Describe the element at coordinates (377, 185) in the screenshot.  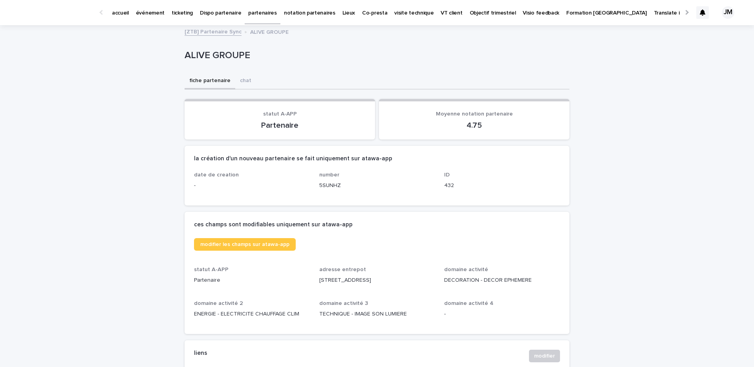
I see `p: 5SUNHZ` at that location.